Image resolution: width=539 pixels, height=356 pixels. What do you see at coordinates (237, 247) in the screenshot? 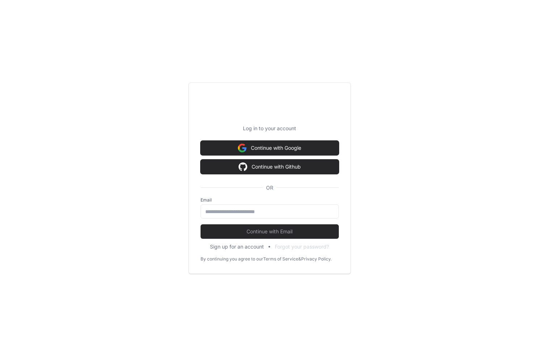
I see `button: Sign up for an account` at bounding box center [237, 247].